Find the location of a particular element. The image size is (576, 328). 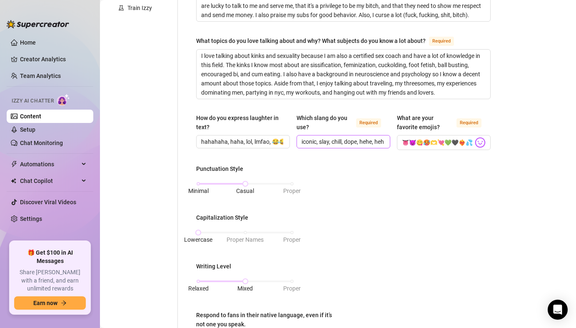

span: Lowercase is located at coordinates (198, 240).